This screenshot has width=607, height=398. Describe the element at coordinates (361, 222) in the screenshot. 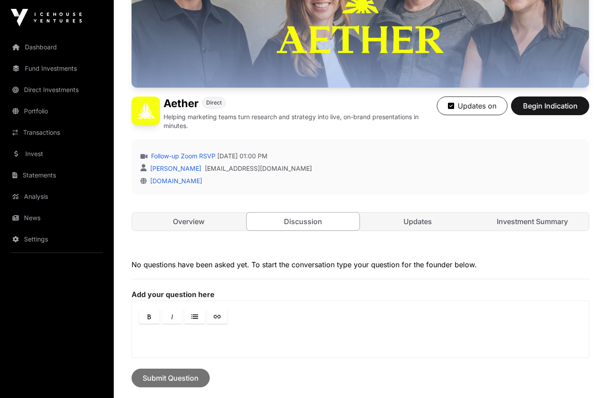

I see `nav: Tabs` at that location.